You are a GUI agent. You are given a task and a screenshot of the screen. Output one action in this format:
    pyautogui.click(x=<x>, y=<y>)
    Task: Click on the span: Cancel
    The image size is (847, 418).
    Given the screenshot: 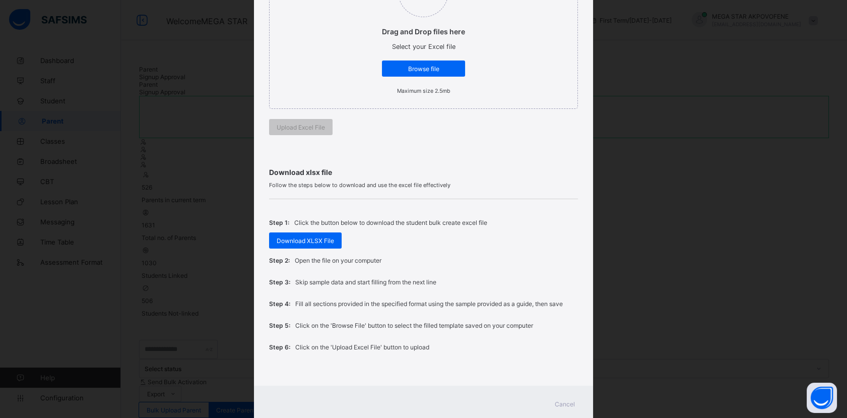 What is the action you would take?
    pyautogui.click(x=565, y=404)
    